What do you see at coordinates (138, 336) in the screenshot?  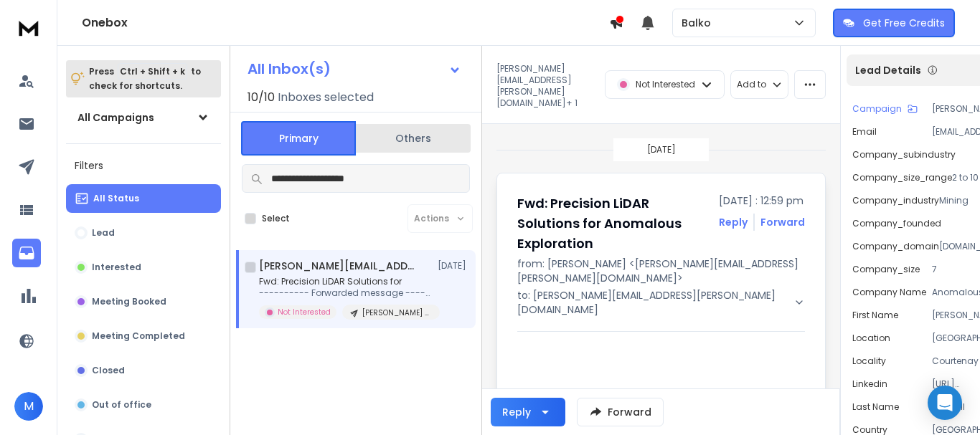 I see `p: Meeting Completed` at bounding box center [138, 336].